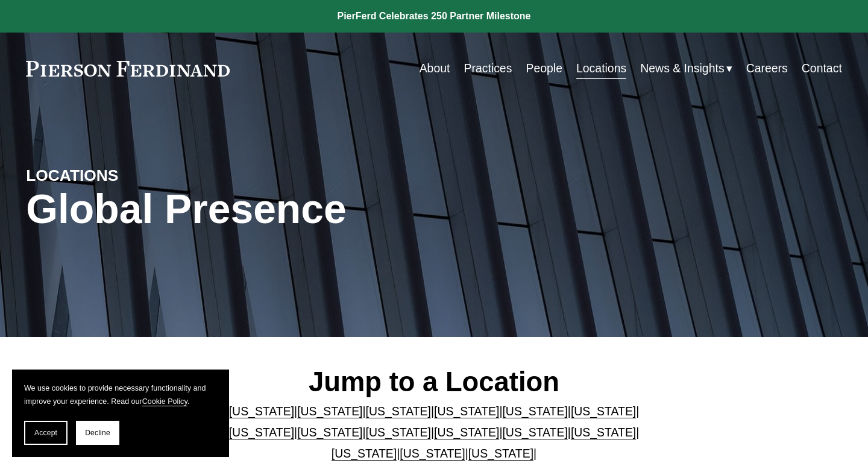 This screenshot has width=868, height=469. Describe the element at coordinates (98, 433) in the screenshot. I see `span: Decline` at that location.